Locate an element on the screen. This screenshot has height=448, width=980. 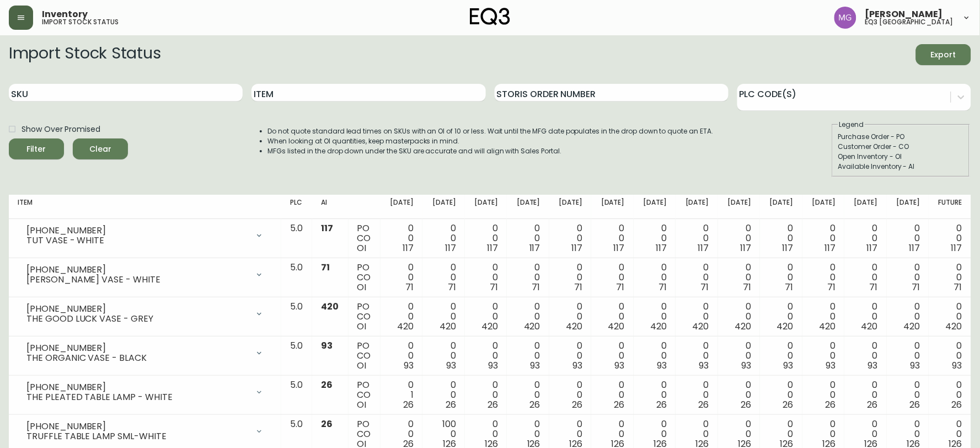
span: Show Over Promised is located at coordinates (61, 129).